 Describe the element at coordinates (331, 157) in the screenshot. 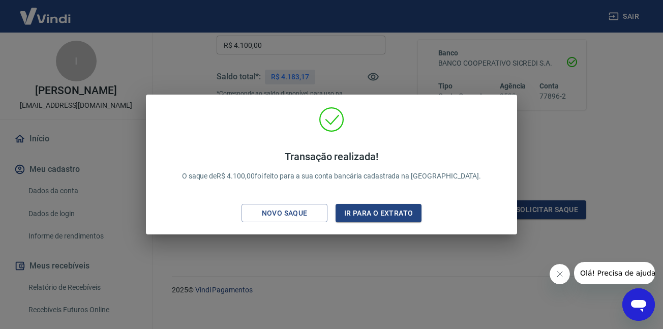

I see `h4: Transação realizada!` at that location.